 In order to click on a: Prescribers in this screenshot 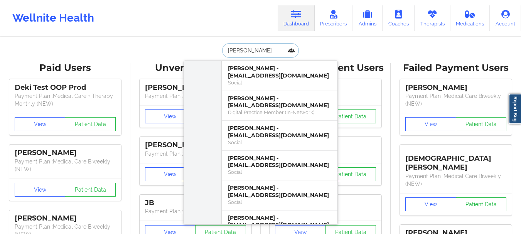, I will do `click(333, 18)`.